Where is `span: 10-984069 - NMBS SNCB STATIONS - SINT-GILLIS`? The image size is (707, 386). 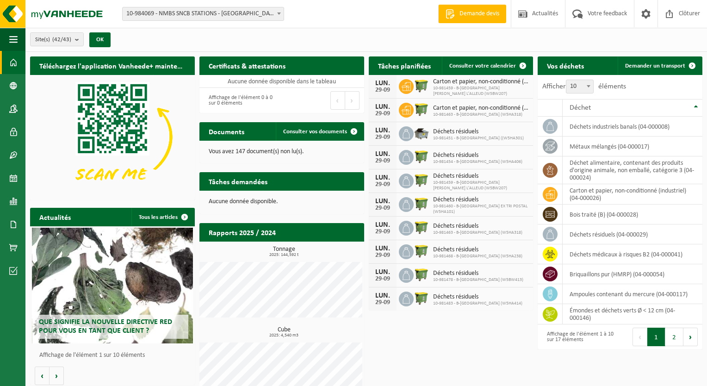
span: 10-984069 - NMBS SNCB STATIONS - SINT-GILLIS is located at coordinates (203, 14).